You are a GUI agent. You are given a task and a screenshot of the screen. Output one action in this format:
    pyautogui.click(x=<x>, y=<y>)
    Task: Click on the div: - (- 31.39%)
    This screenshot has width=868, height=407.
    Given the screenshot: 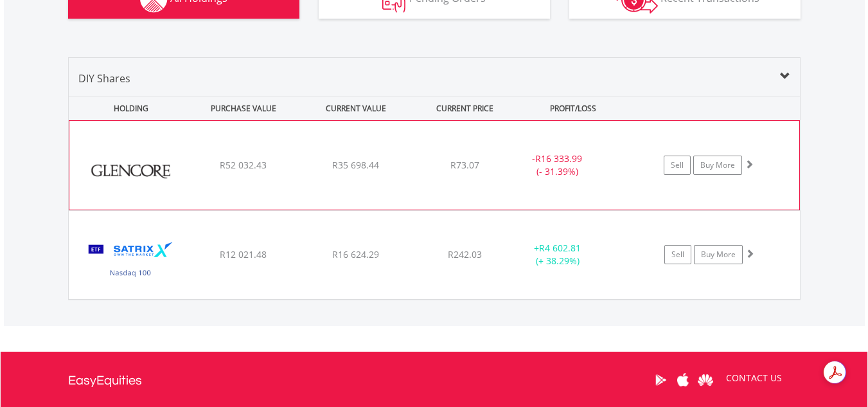 What is the action you would take?
    pyautogui.click(x=558, y=166)
    